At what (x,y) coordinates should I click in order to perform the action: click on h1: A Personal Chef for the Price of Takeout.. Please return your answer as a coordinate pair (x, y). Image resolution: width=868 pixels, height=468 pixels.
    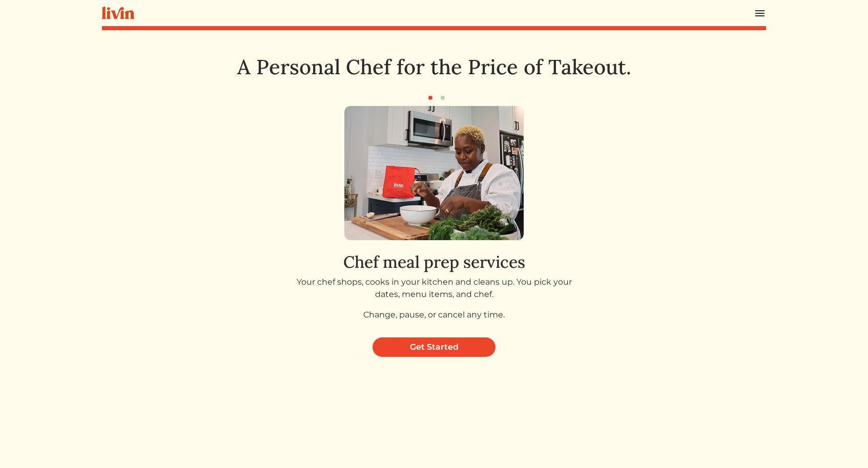
    Looking at the image, I should click on (434, 67).